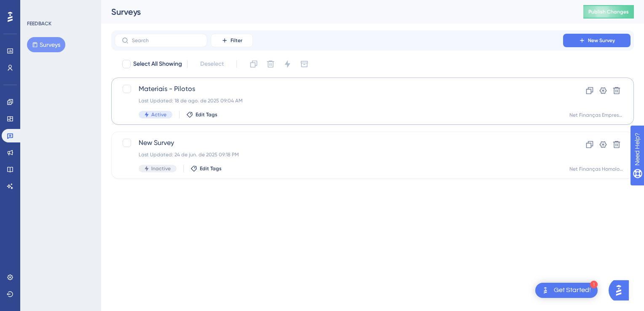 Image resolution: width=644 pixels, height=311 pixels. Describe the element at coordinates (39, 24) in the screenshot. I see `div: FEEDBACK` at that location.